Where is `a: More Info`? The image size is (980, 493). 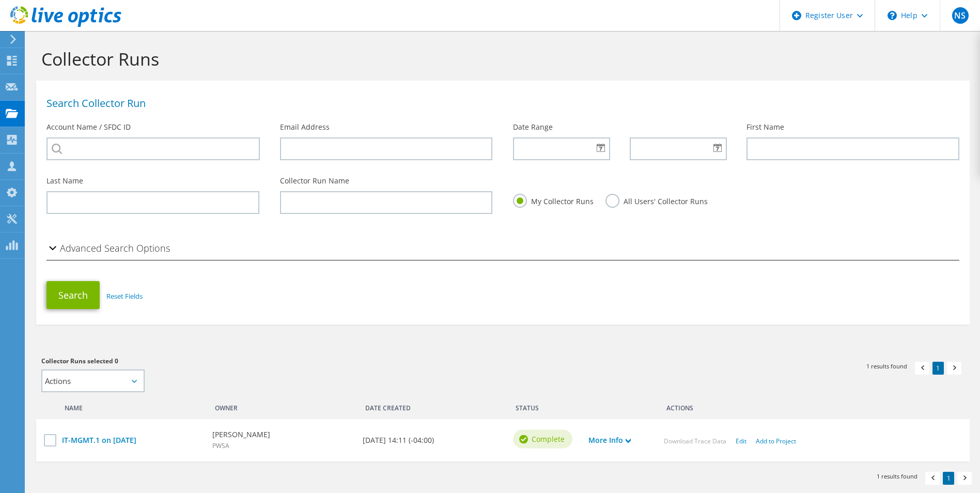 a: More Info is located at coordinates (610, 440).